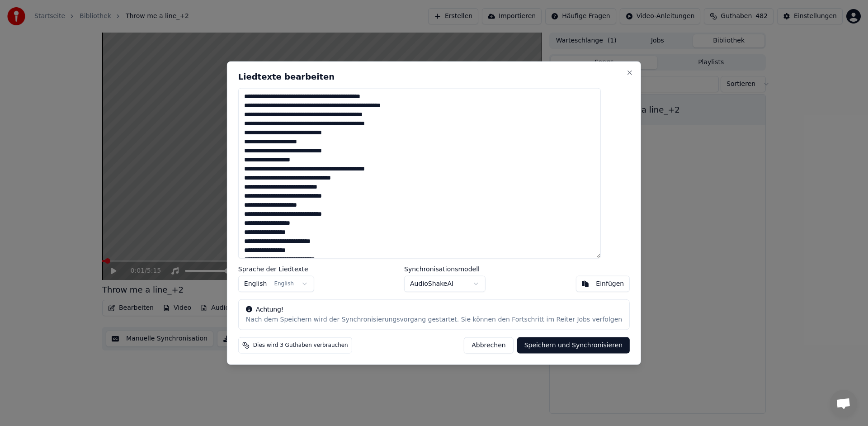  Describe the element at coordinates (445, 268) in the screenshot. I see `label: Synchronisationsmodell` at that location.